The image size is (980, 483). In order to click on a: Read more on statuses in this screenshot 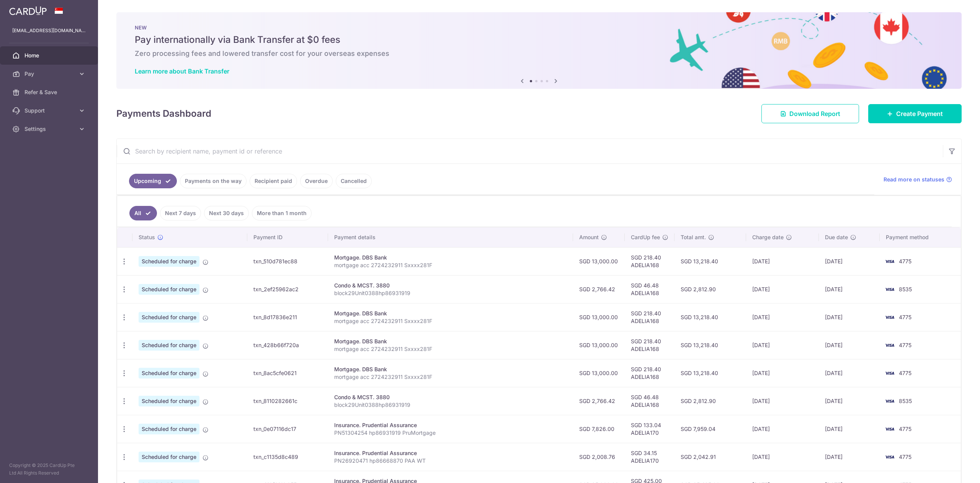, I will do `click(918, 180)`.